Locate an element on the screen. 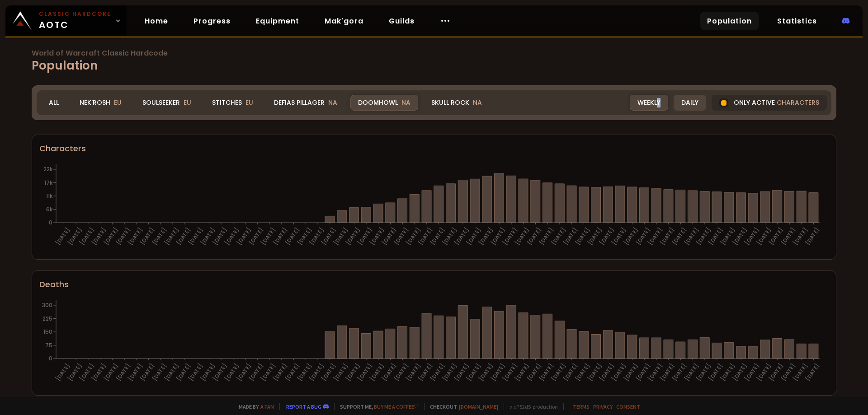 This screenshot has width=868, height=415. tspan: 225 is located at coordinates (47, 319).